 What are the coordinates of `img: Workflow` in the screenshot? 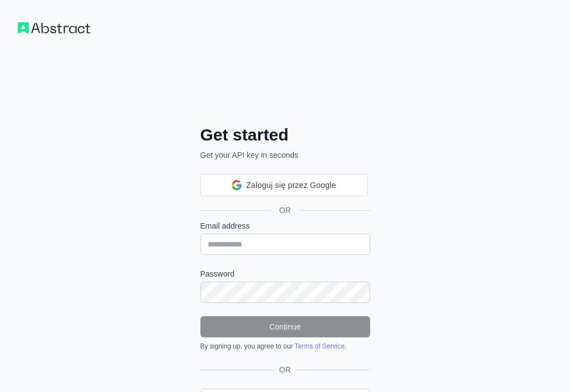 It's located at (54, 28).